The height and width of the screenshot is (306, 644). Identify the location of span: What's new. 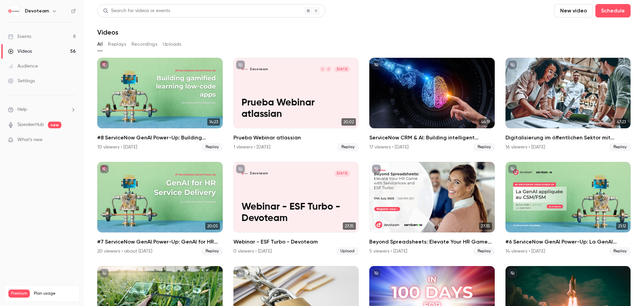
(30, 140).